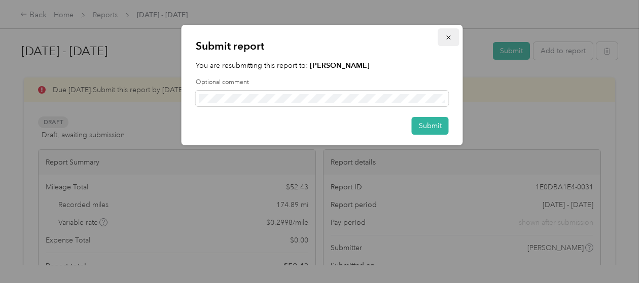 The height and width of the screenshot is (283, 644). What do you see at coordinates (322, 46) in the screenshot?
I see `p: Submit report` at bounding box center [322, 46].